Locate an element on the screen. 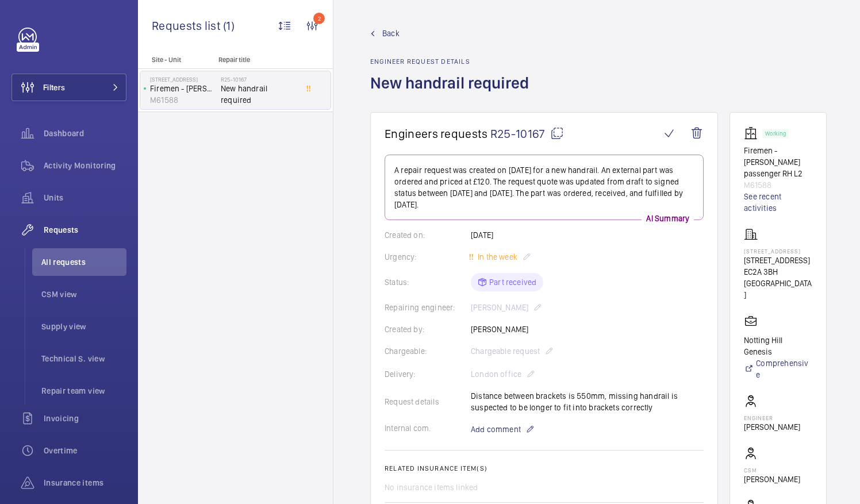 The image size is (860, 504). p: Engineer is located at coordinates (772, 418).